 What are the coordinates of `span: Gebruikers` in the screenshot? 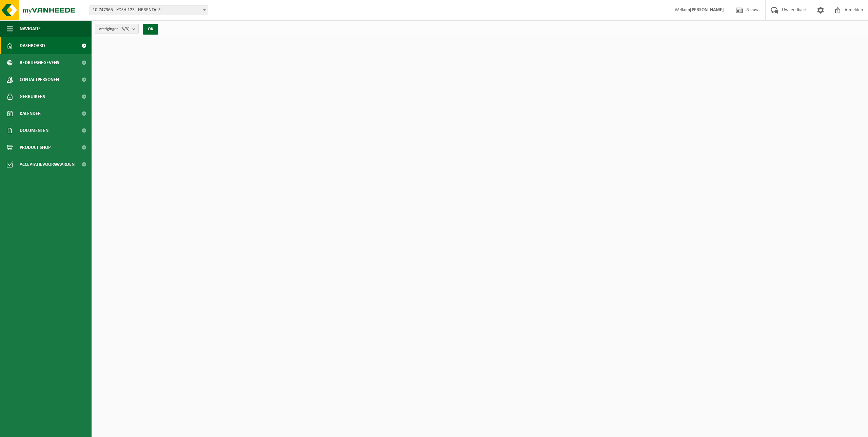 It's located at (32, 96).